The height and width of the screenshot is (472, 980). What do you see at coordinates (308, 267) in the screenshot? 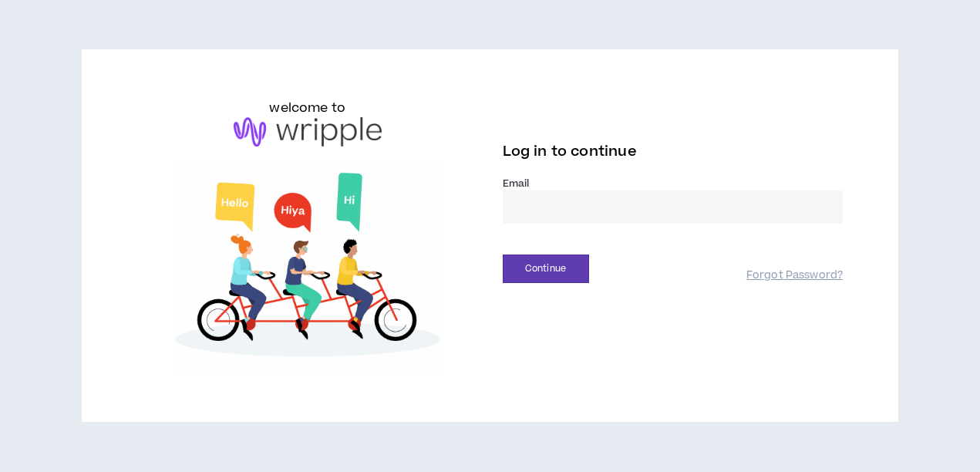
I see `img: Welcome to Wripple` at bounding box center [308, 267].